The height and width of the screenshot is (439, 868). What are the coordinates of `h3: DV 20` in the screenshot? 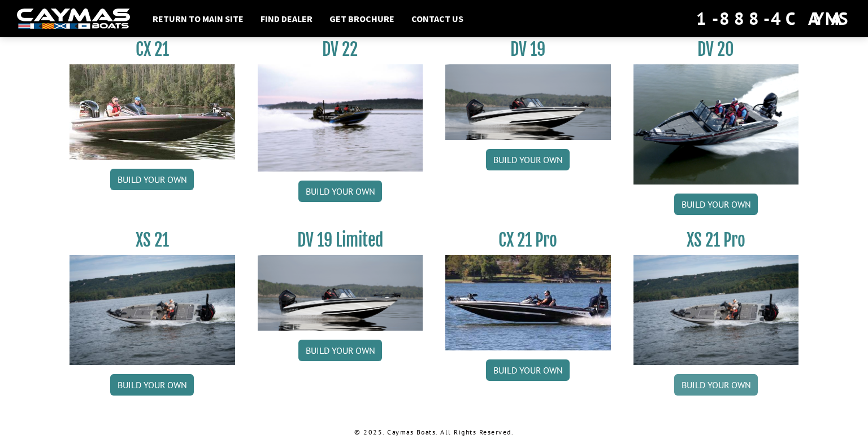 It's located at (716, 49).